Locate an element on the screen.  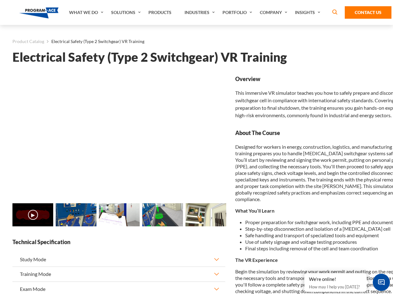
img: Electrical Safety (Type 2 Switchgear) VR Training - Preview 1 is located at coordinates (76, 215).